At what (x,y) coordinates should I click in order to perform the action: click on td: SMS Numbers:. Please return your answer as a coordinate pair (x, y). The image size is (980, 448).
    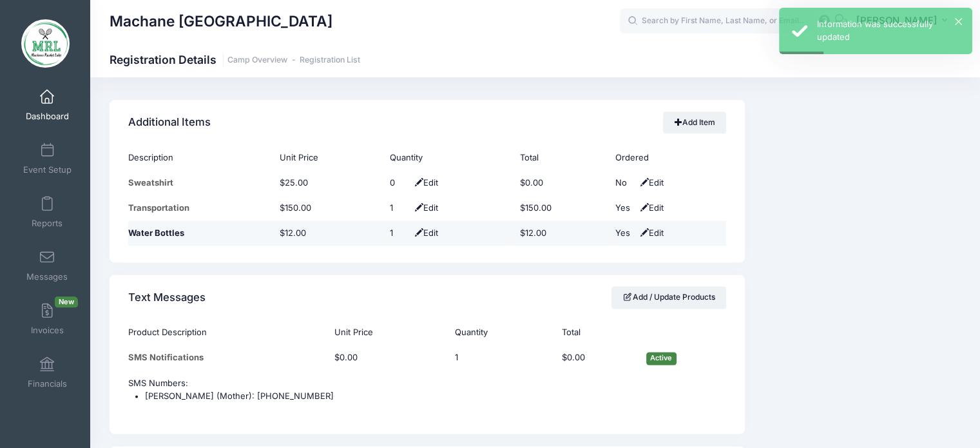
    Looking at the image, I should click on (427, 394).